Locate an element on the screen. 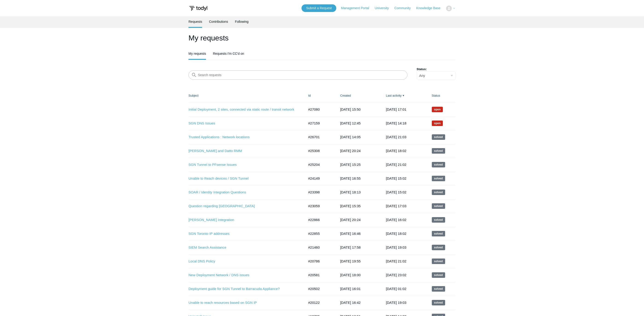  time: 2025-08-08T12:45:31+00:00 is located at coordinates (350, 123).